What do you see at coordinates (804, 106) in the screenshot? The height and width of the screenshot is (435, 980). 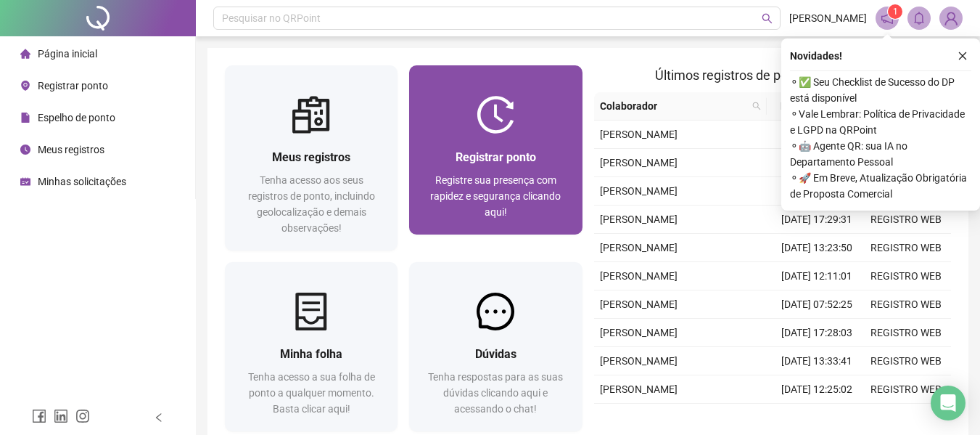 I see `span: Data/Hora` at bounding box center [804, 106].